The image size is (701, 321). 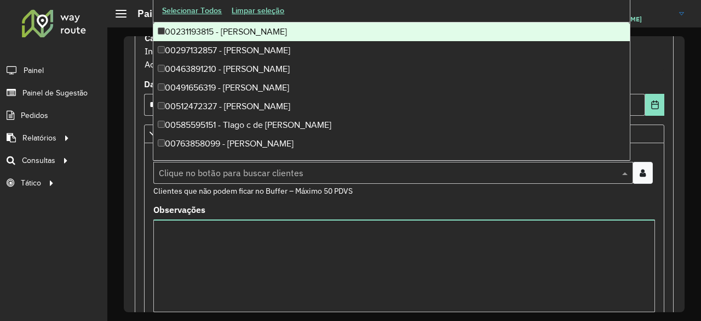 What do you see at coordinates (194, 84) in the screenshot?
I see `label: Data de Vigência Inicial` at bounding box center [194, 84].